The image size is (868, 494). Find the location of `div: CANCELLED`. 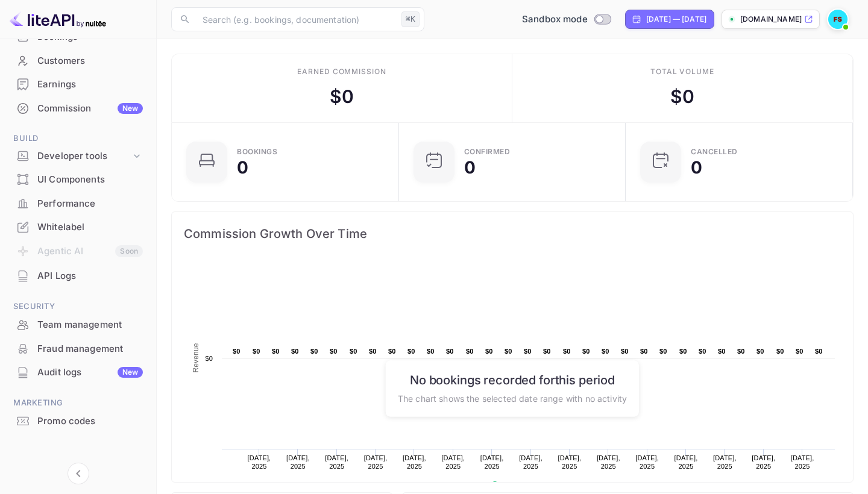

div: CANCELLED is located at coordinates (714, 152).